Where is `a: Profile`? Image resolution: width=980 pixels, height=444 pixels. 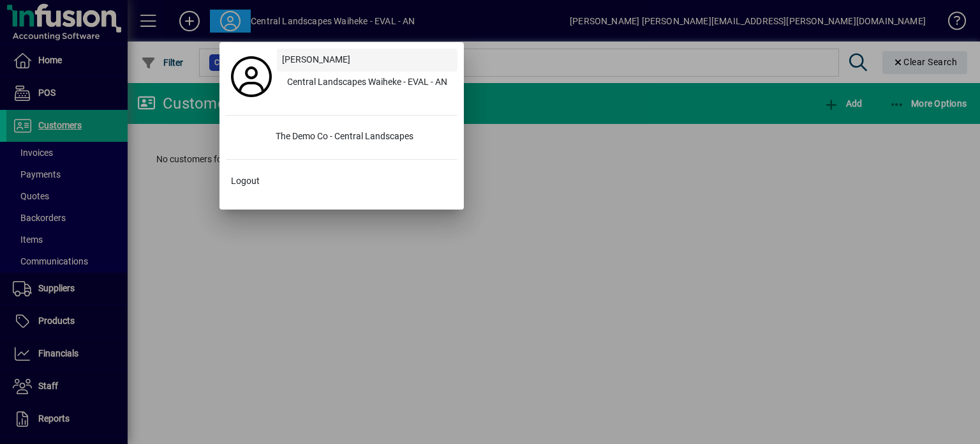 a: Profile is located at coordinates (251, 77).